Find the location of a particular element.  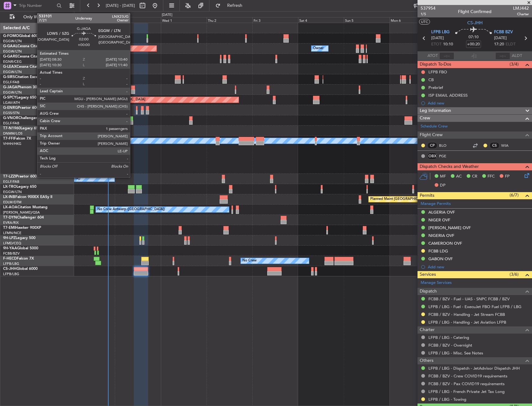

div: CP is located at coordinates (432, 145).